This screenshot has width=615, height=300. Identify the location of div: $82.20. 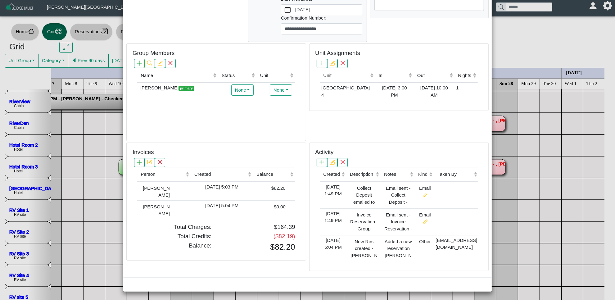
(270, 188).